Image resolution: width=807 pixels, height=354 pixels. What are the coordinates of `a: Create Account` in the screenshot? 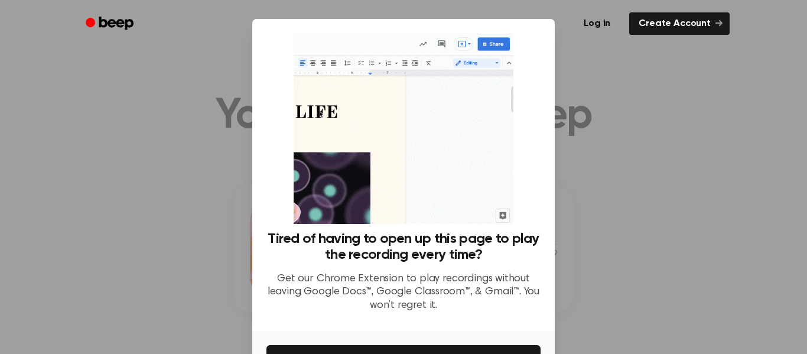 It's located at (680, 24).